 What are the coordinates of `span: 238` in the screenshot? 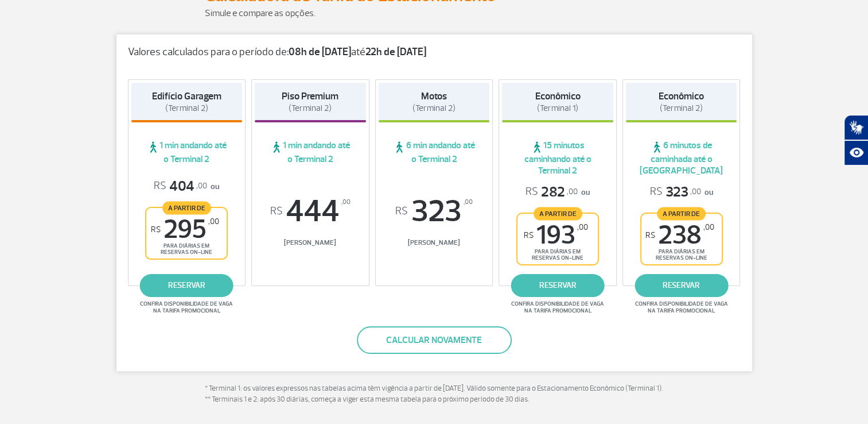 It's located at (680, 235).